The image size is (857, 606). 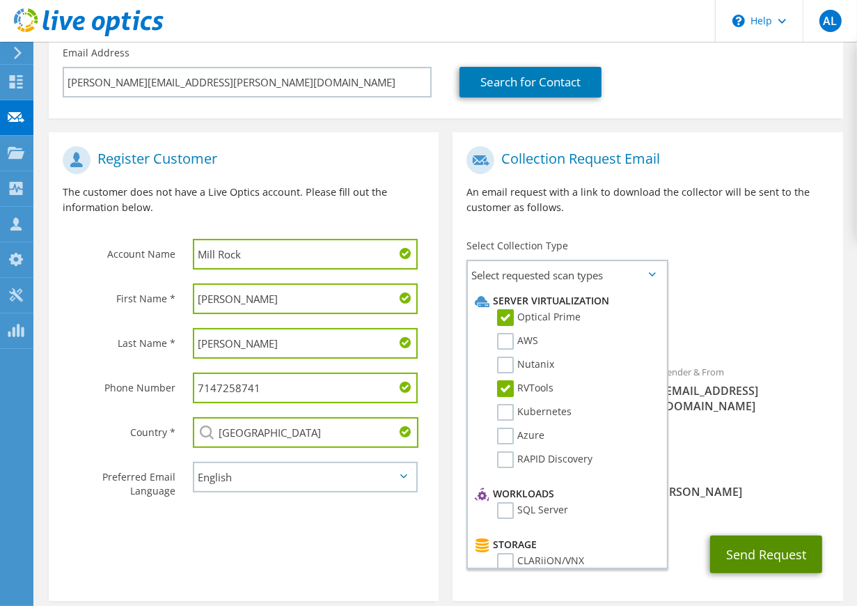 What do you see at coordinates (648, 322) in the screenshot?
I see `div: Requested Collections` at bounding box center [648, 322].